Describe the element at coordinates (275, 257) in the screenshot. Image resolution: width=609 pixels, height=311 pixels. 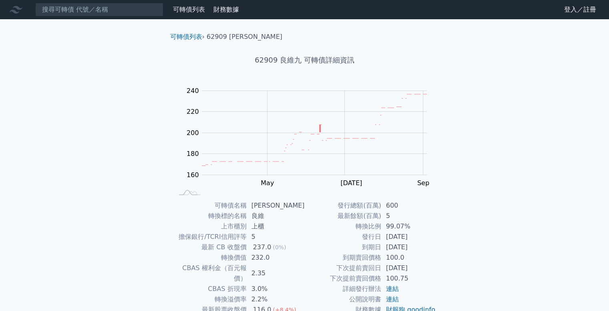
I see `td: 232.0` at that location.